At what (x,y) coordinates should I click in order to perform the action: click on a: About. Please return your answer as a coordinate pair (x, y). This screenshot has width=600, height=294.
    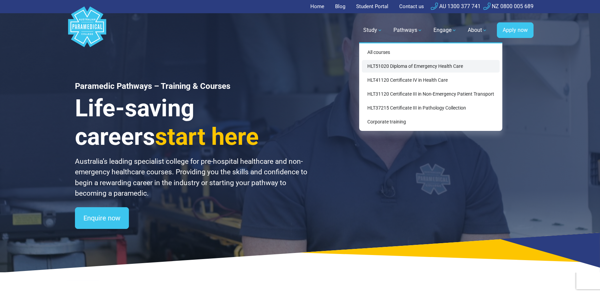
    Looking at the image, I should click on (478, 30).